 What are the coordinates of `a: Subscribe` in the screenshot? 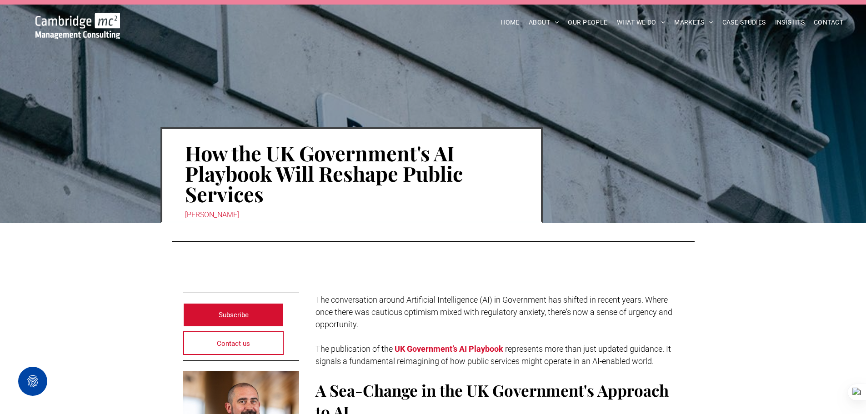 It's located at (234, 315).